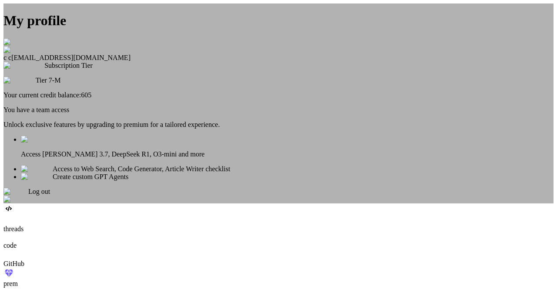 Image resolution: width=557 pixels, height=289 pixels. Describe the element at coordinates (68, 65) in the screenshot. I see `span: Subscription Tier` at that location.